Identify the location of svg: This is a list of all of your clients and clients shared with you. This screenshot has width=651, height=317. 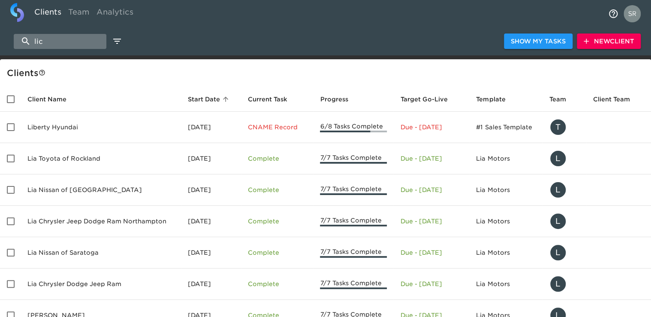
(42, 73).